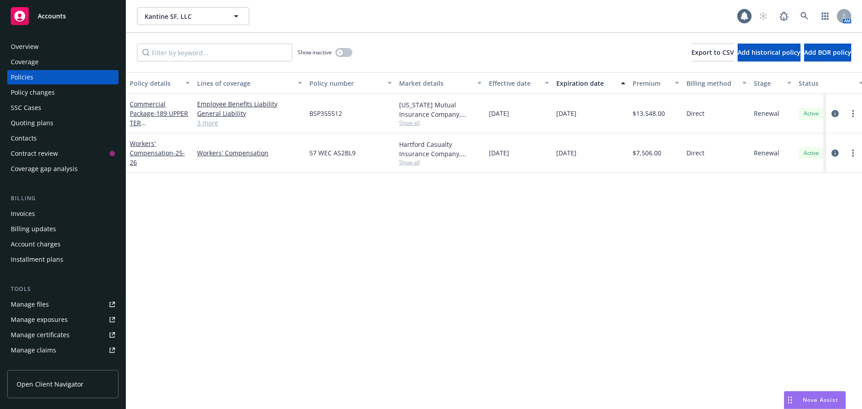  Describe the element at coordinates (159, 123) in the screenshot. I see `a: Commercial Package` at that location.